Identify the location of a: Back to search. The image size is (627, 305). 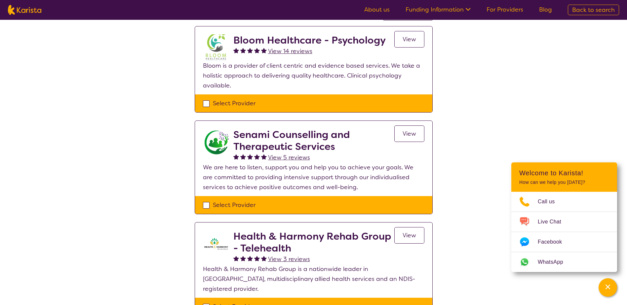
(593, 10).